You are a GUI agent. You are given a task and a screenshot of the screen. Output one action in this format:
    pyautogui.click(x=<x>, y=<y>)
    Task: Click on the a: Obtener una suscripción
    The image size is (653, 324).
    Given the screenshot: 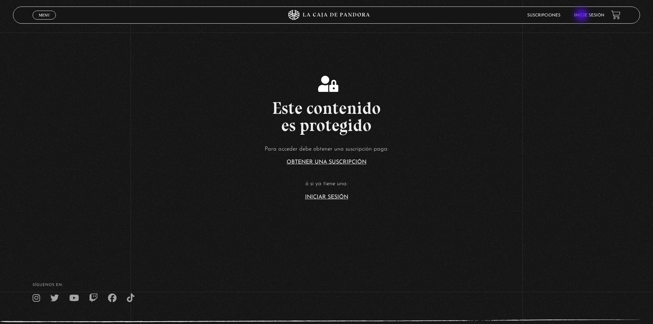 What is the action you would take?
    pyautogui.click(x=326, y=162)
    